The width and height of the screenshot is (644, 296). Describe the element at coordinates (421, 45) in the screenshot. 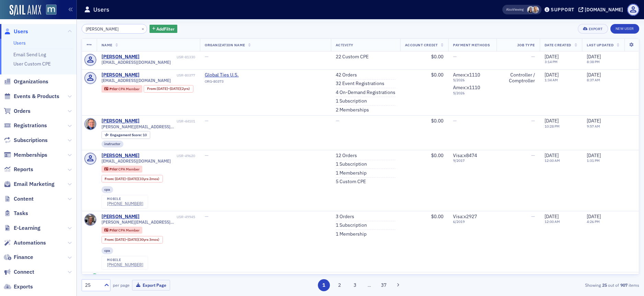

I see `span: Account Credit` at that location.